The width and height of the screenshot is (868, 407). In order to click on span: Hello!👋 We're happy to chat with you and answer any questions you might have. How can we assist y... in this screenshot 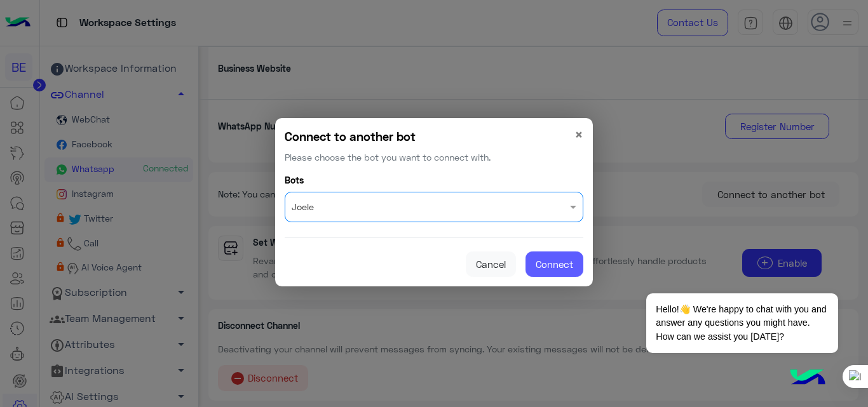, I will do `click(741, 323)`.